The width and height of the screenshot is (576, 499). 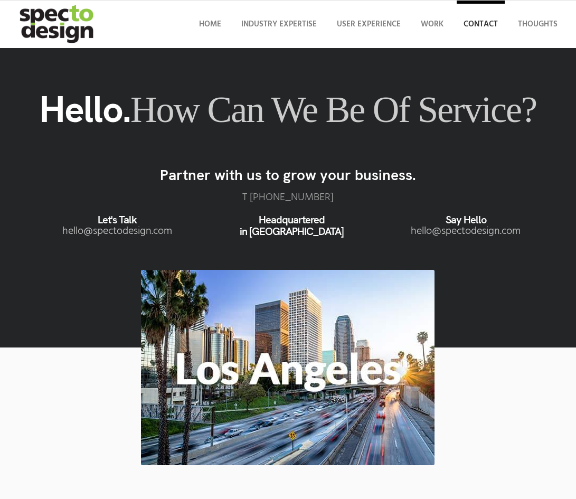 What do you see at coordinates (58, 24) in the screenshot?
I see `a: specto-logo-2020` at bounding box center [58, 24].